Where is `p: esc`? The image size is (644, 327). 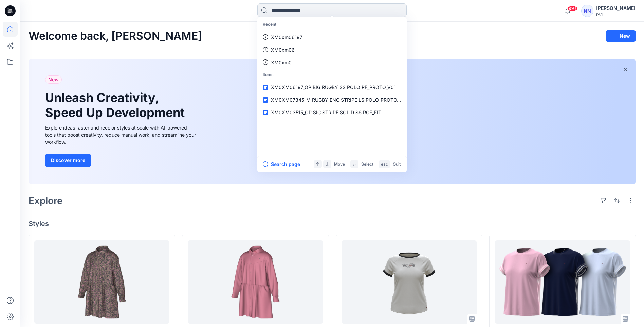
p: esc is located at coordinates (384, 164).